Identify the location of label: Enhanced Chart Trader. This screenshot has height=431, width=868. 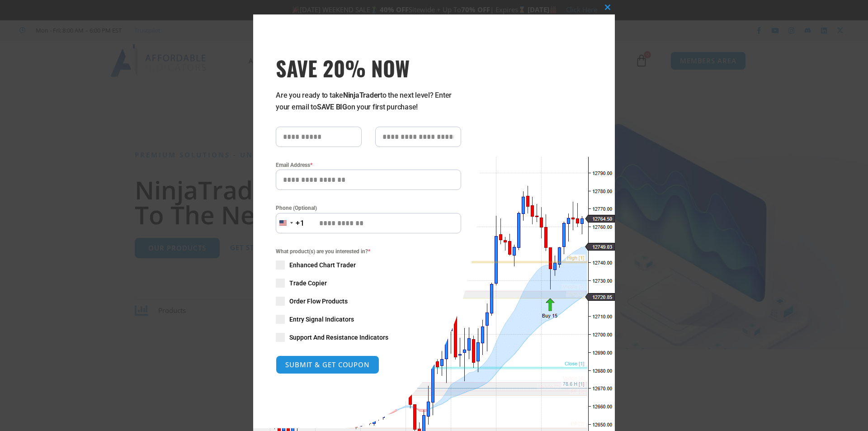
(368, 265).